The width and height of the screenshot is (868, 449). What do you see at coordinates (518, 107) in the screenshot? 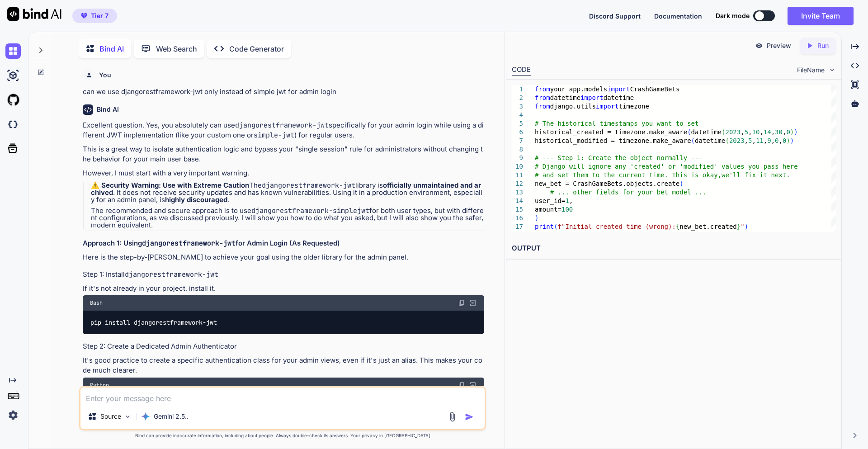
I see `div: 3` at bounding box center [518, 107].